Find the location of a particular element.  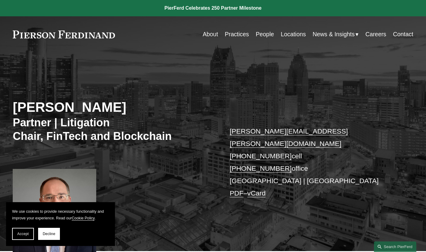

button: Decline is located at coordinates (49, 234).